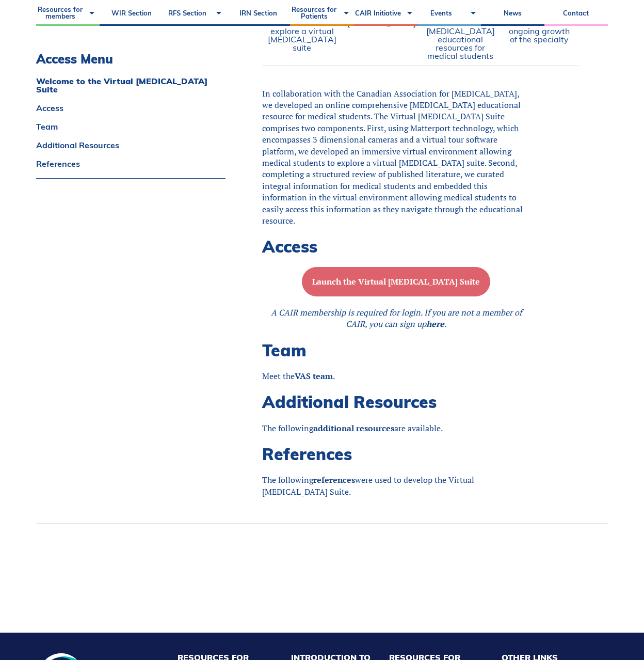  What do you see at coordinates (396, 428) in the screenshot?
I see `p: The following are available.` at bounding box center [396, 428].